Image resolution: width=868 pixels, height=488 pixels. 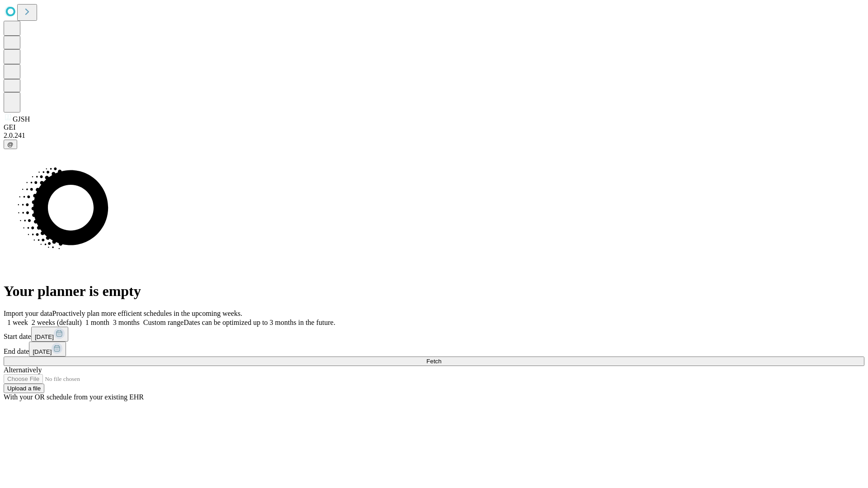 What do you see at coordinates (434, 349) in the screenshot?
I see `div: End date` at bounding box center [434, 349].